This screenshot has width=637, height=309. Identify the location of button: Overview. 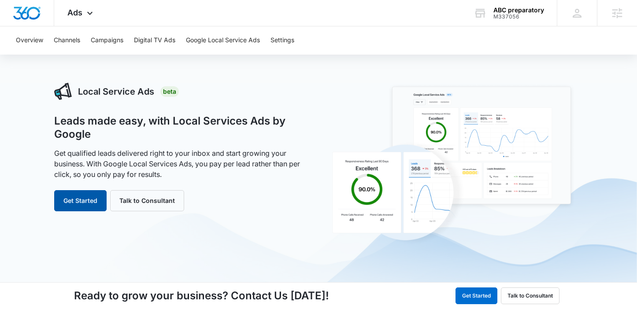
(30, 41).